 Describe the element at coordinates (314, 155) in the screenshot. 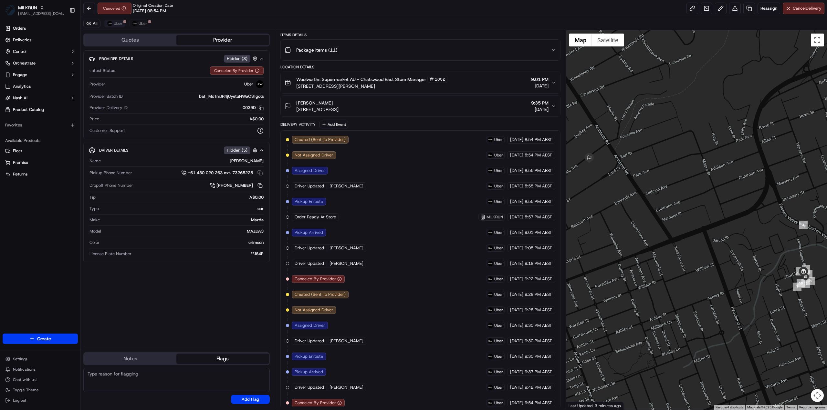

I see `span: Not Assigned Driver` at that location.